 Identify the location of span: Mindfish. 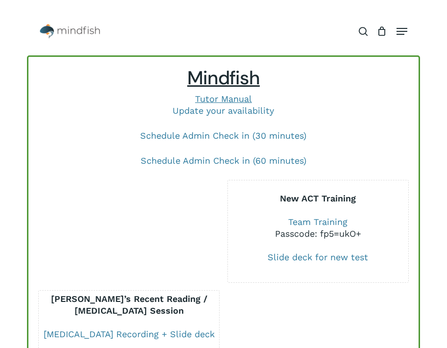
(224, 78).